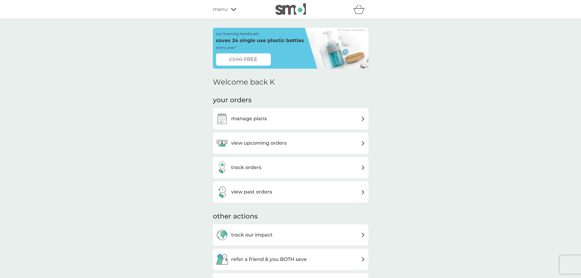 This screenshot has width=581, height=278. I want to click on h3: your orders, so click(232, 100).